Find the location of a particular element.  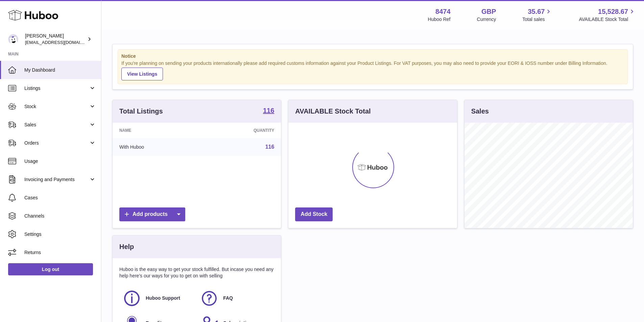

span: FAQ is located at coordinates (228, 298).